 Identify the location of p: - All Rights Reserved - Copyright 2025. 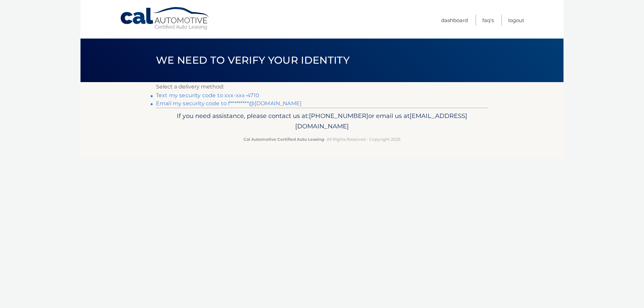
(322, 139).